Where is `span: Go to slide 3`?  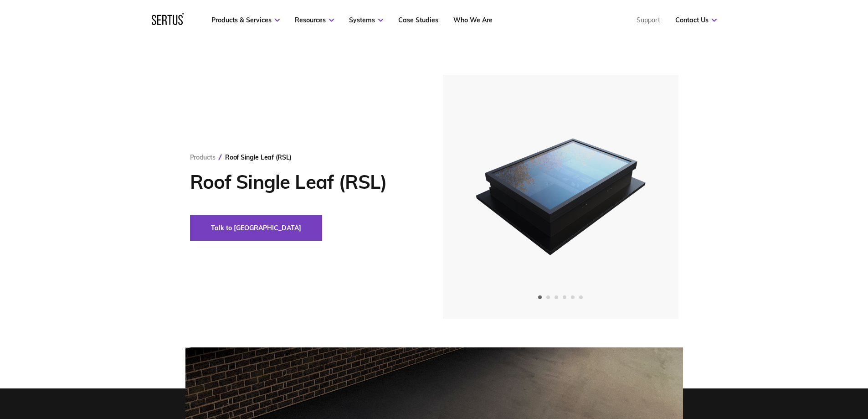 span: Go to slide 3 is located at coordinates (556, 297).